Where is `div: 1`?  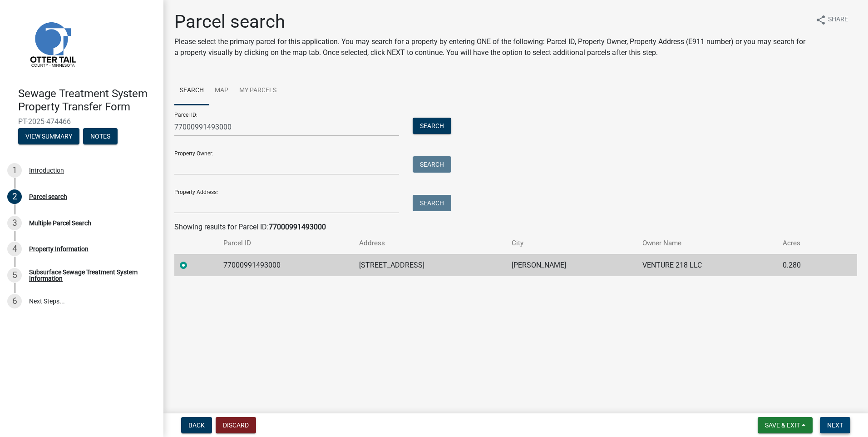 div: 1 is located at coordinates (15, 170).